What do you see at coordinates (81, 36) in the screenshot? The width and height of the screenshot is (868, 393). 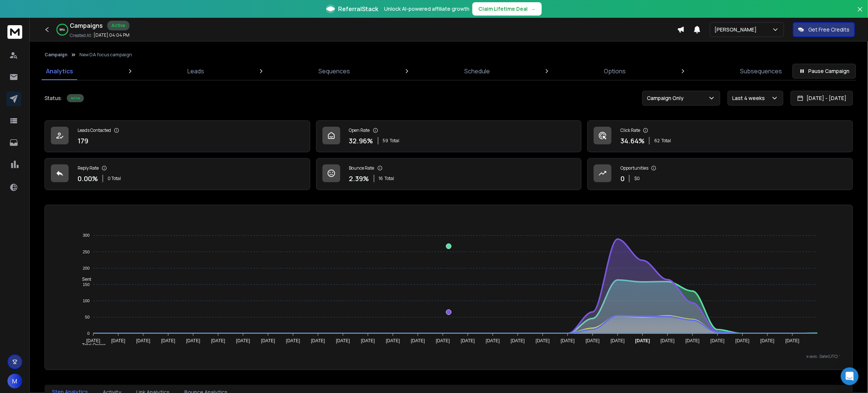 I see `p: Created At:` at bounding box center [81, 36].